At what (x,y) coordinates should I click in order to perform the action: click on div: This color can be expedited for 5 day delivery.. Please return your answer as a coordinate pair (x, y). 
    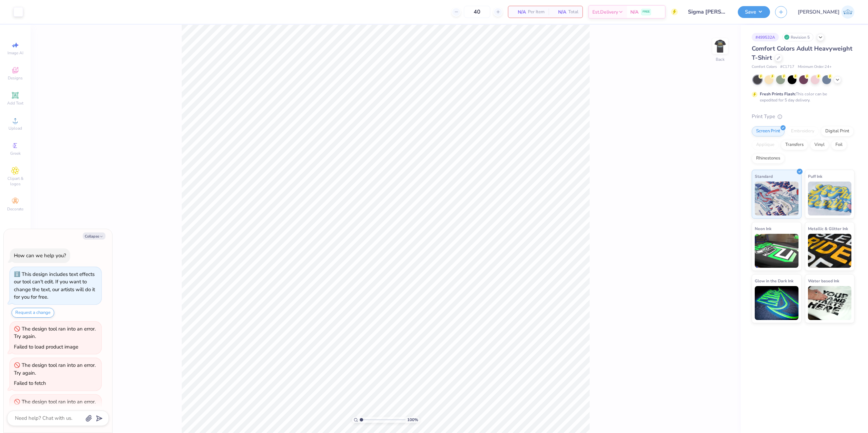
    Looking at the image, I should click on (801, 97).